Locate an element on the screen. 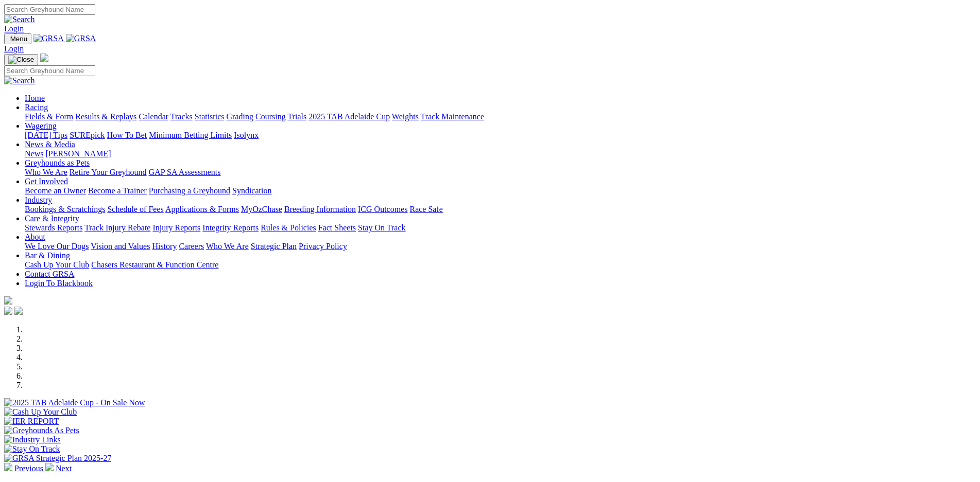 This screenshot has height=482, width=980. a: Coursing is located at coordinates (270, 116).